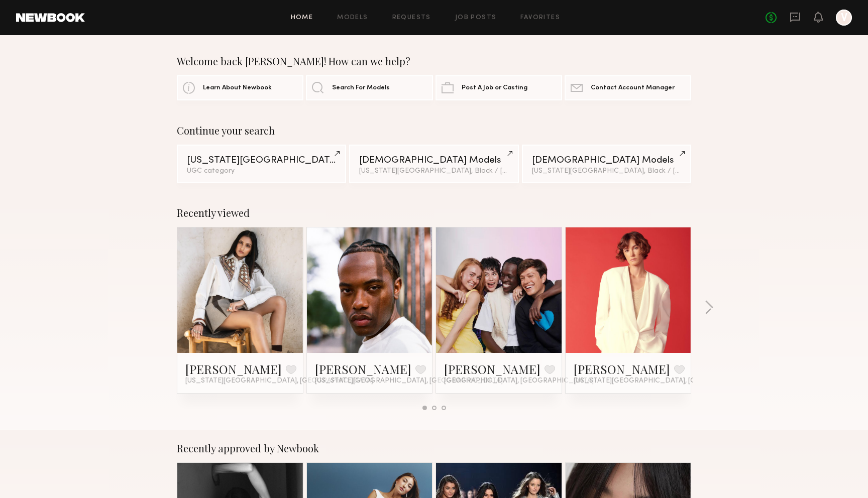 The width and height of the screenshot is (868, 498). What do you see at coordinates (261, 171) in the screenshot?
I see `div: UGC category` at bounding box center [261, 171].